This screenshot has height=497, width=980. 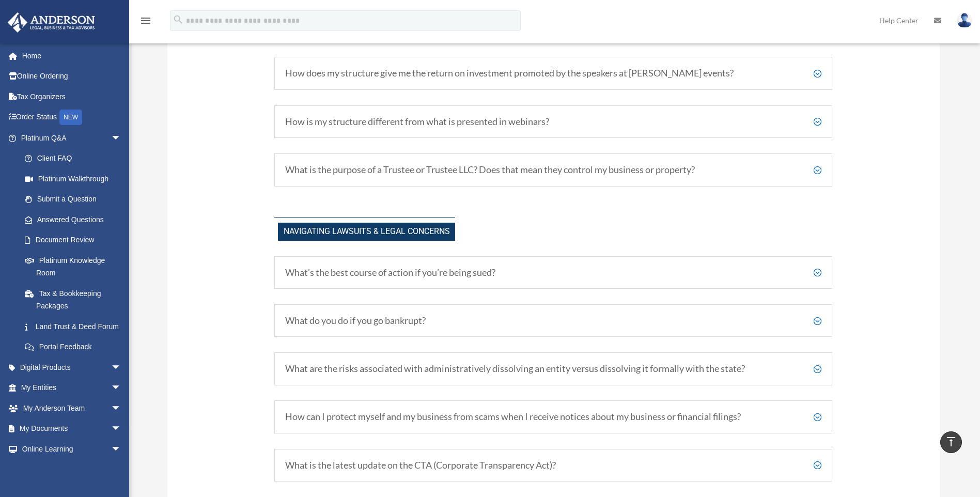 What do you see at coordinates (72, 367) in the screenshot?
I see `a: Digital Productsarrow_drop_down` at bounding box center [72, 367].